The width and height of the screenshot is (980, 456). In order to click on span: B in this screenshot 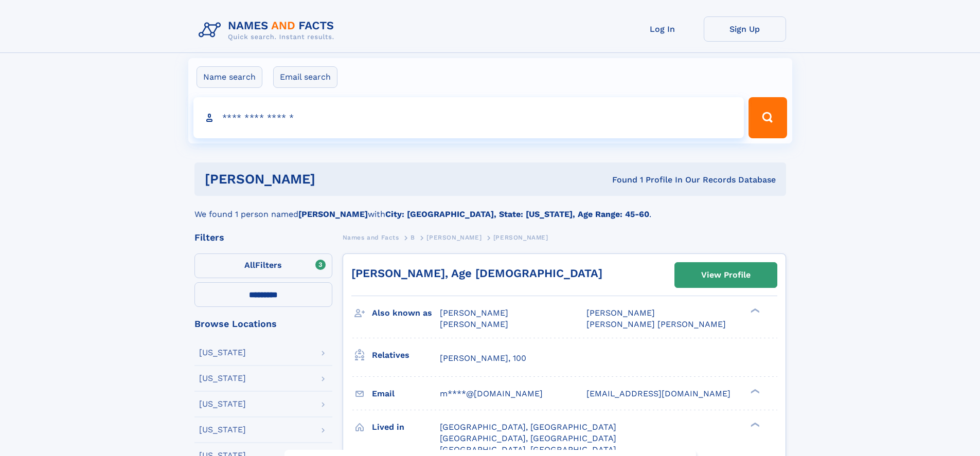, I will do `click(413, 238)`.